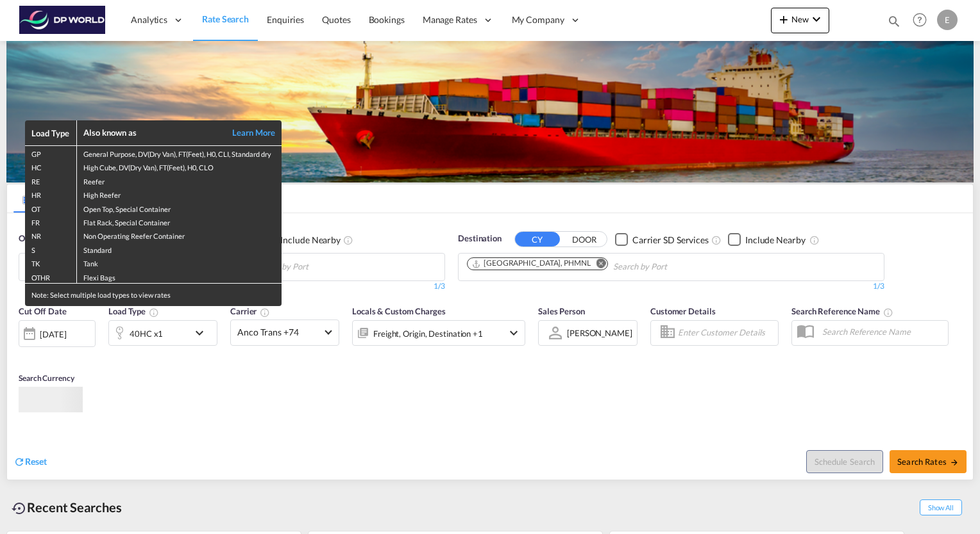  I want to click on td: High Cube, DV(Dry Van), FT(Feet), H0, CLO, so click(179, 166).